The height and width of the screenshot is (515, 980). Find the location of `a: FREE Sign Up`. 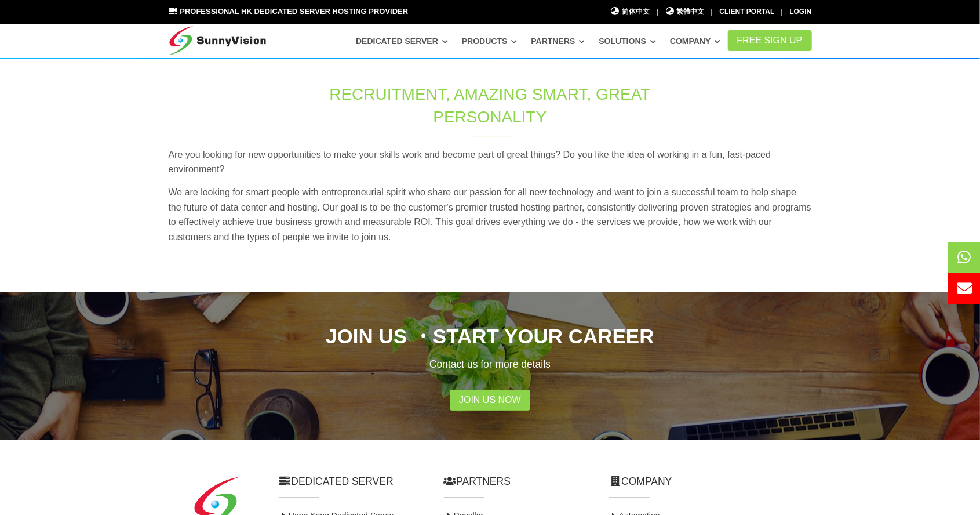

a: FREE Sign Up is located at coordinates (769, 41).